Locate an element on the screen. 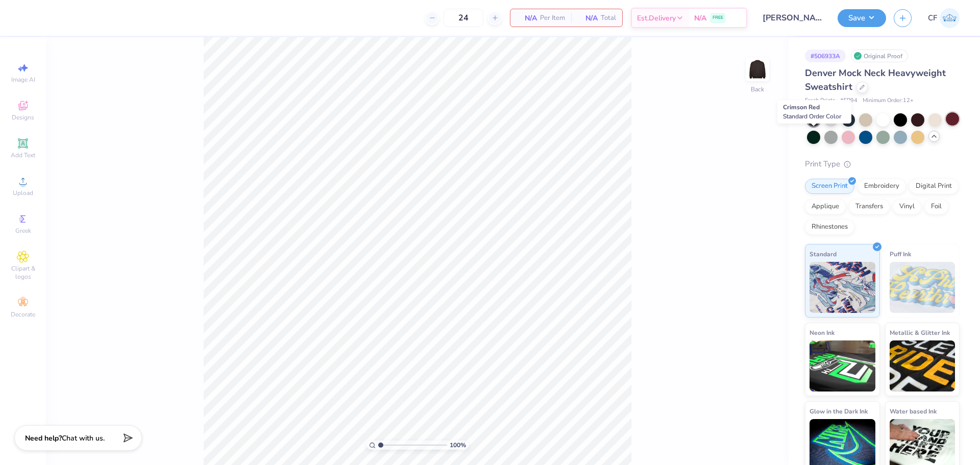 The width and height of the screenshot is (980, 465). div: Digital Print is located at coordinates (933, 186).